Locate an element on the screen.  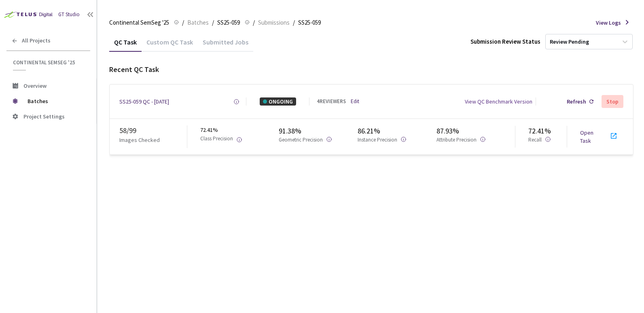
div: Stop is located at coordinates (612, 101).